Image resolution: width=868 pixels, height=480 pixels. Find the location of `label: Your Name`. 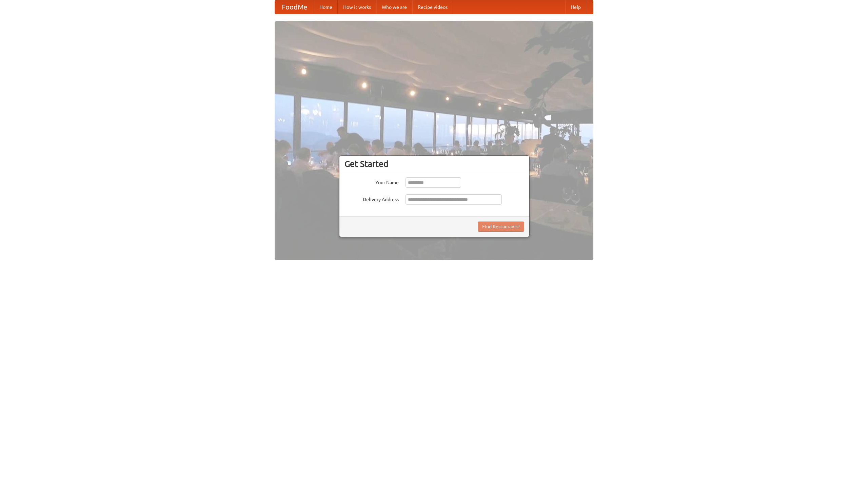

label: Your Name is located at coordinates (372, 181).